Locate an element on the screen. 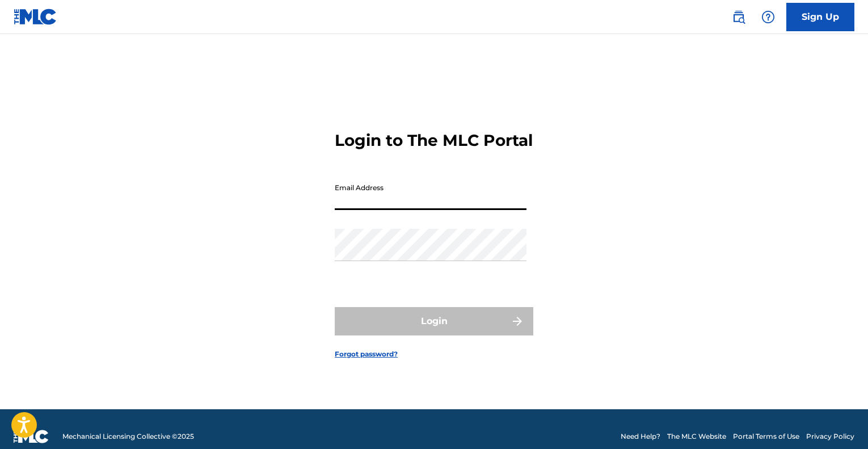  img: help is located at coordinates (769, 17).